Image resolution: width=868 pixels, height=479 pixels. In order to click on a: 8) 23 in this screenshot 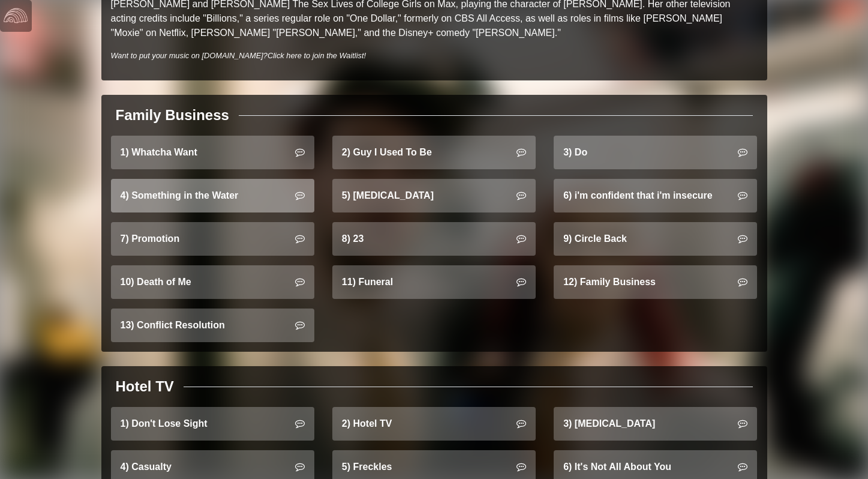, I will do `click(434, 239)`.